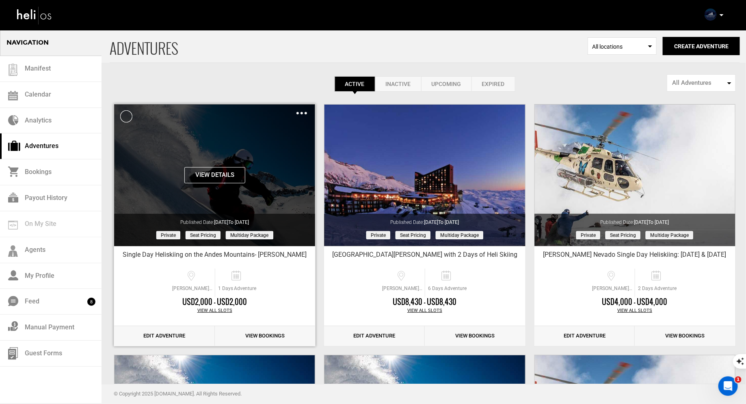  Describe the element at coordinates (424, 302) in the screenshot. I see `div: USD8,430 - USD8,430` at that location.